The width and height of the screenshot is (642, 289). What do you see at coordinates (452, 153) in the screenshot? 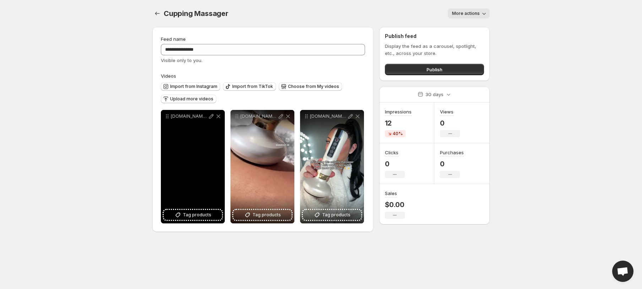
I see `h3: Purchases` at bounding box center [452, 153].